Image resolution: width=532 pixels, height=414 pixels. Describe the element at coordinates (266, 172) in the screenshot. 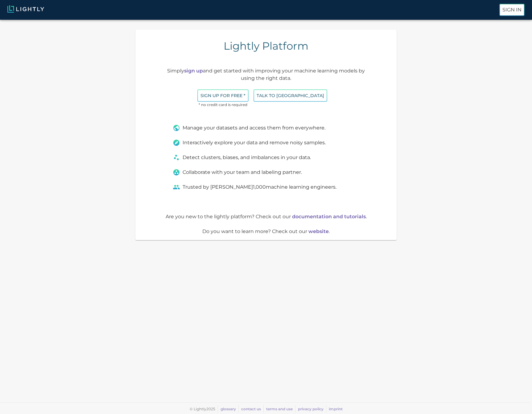

I see `div: Collaborate with your team and labeling partner.` at that location.